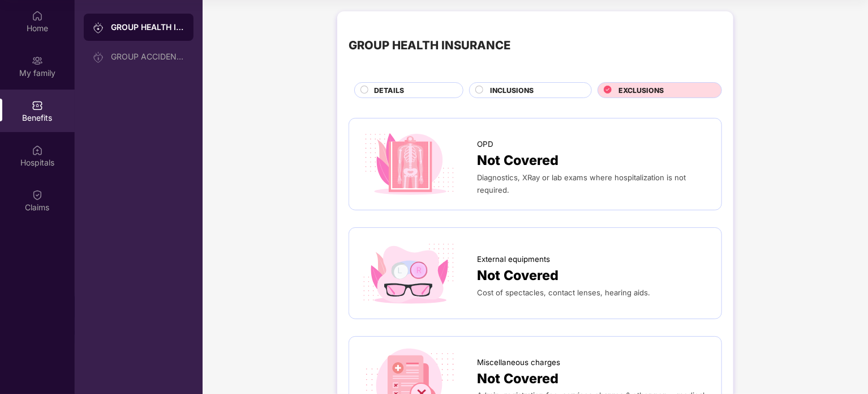 The height and width of the screenshot is (394, 868). Describe the element at coordinates (389, 90) in the screenshot. I see `span: DETAILS` at that location.